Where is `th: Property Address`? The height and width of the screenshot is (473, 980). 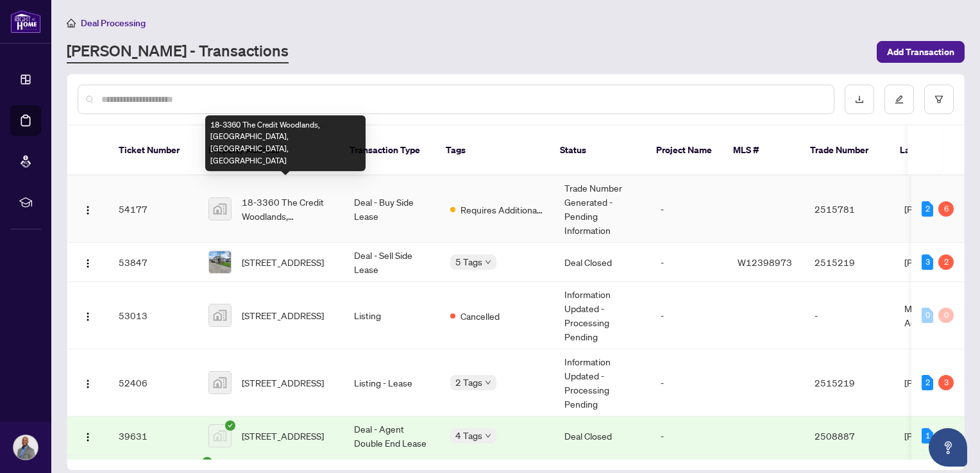
th: Property Address is located at coordinates (269, 151).